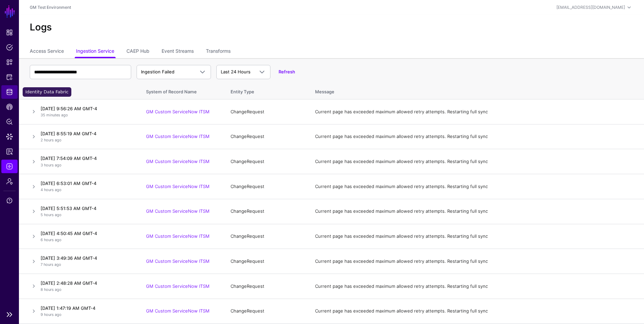 The image size is (644, 324). Describe the element at coordinates (10, 166) in the screenshot. I see `a: Logs` at that location.